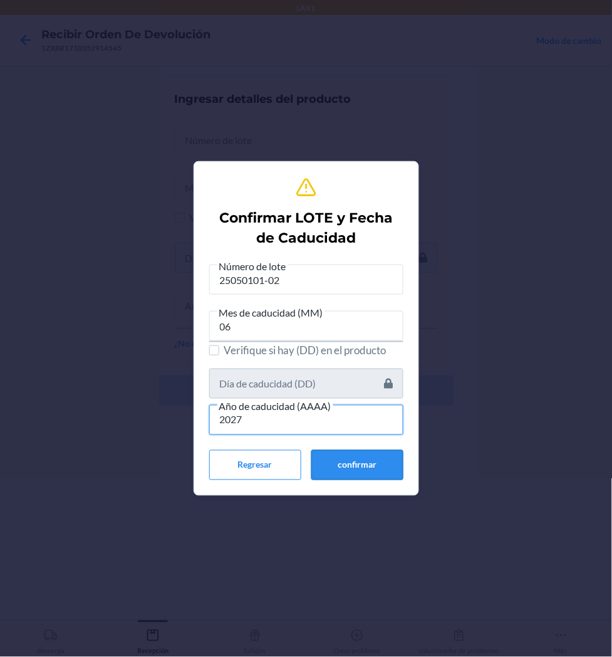 The image size is (612, 657). What do you see at coordinates (307, 228) in the screenshot?
I see `h2: Confirmar LOTE y Fecha de Caducidad` at bounding box center [307, 228].